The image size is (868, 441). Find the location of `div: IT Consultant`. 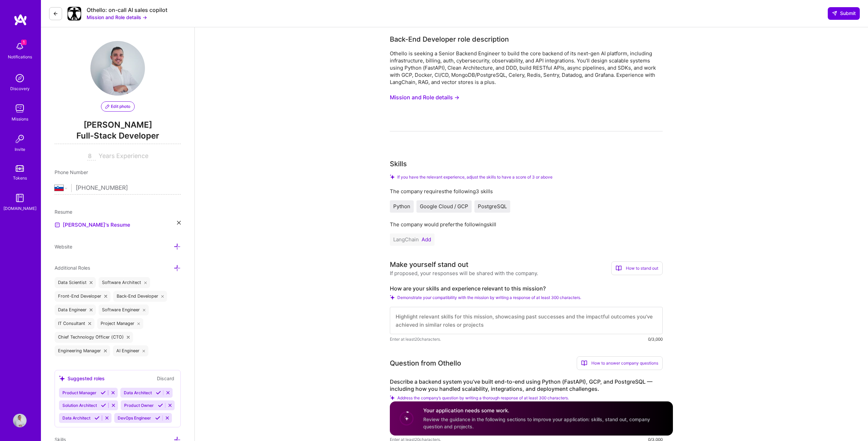

div: IT Consultant is located at coordinates (74, 324).